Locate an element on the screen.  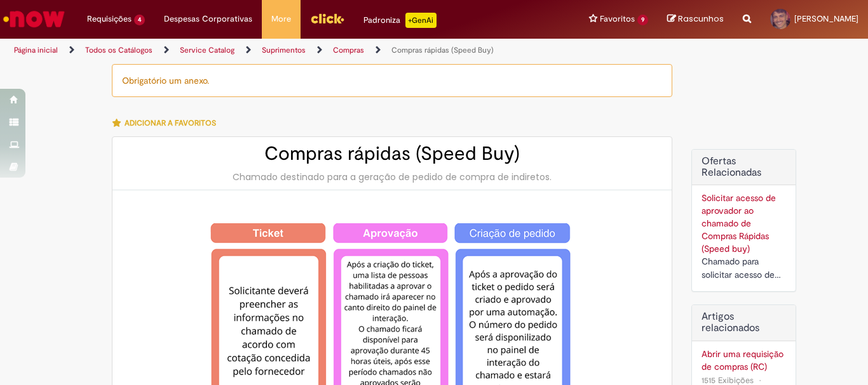
span: More is located at coordinates (281, 19).